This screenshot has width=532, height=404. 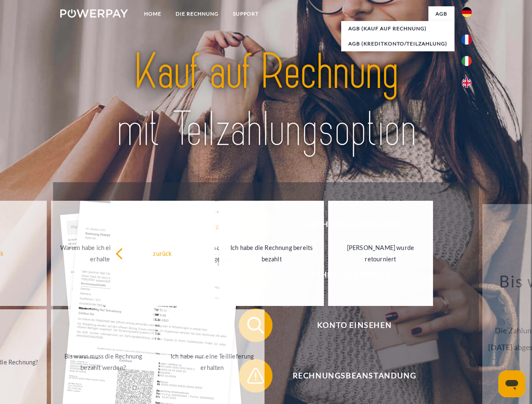 I want to click on a: SUPPORT, so click(x=246, y=14).